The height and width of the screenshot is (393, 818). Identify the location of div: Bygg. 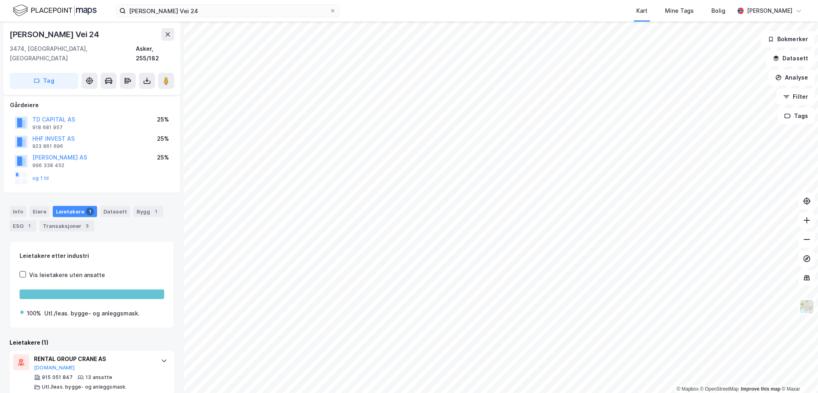
(148, 211).